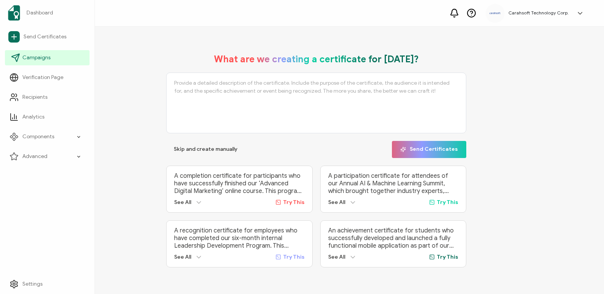 The image size is (604, 294). What do you see at coordinates (239, 183) in the screenshot?
I see `p: A completion certificate for participants who have successfully finished our ‘Advanced Digital Ma...` at bounding box center [239, 183].